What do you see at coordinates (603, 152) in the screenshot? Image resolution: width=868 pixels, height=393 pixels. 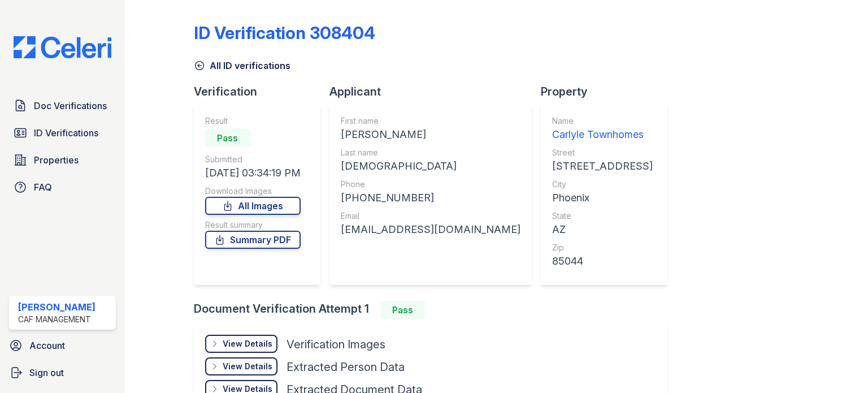 I see `div: Street` at bounding box center [603, 152].